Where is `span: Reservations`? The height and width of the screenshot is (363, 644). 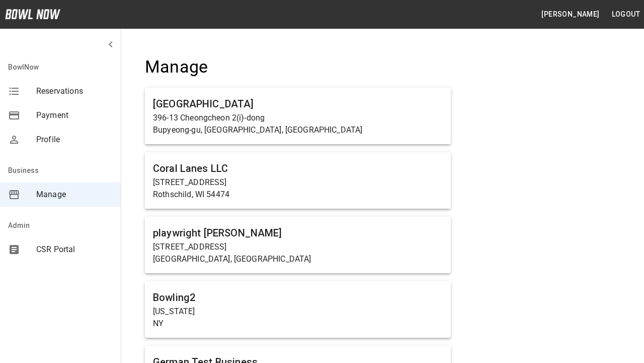
span: Reservations is located at coordinates (75, 91).